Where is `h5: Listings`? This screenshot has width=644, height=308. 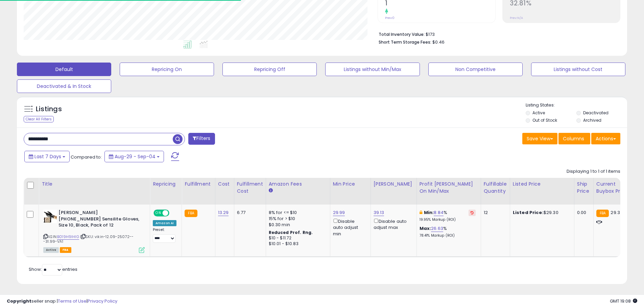 h5: Listings is located at coordinates (49, 109).